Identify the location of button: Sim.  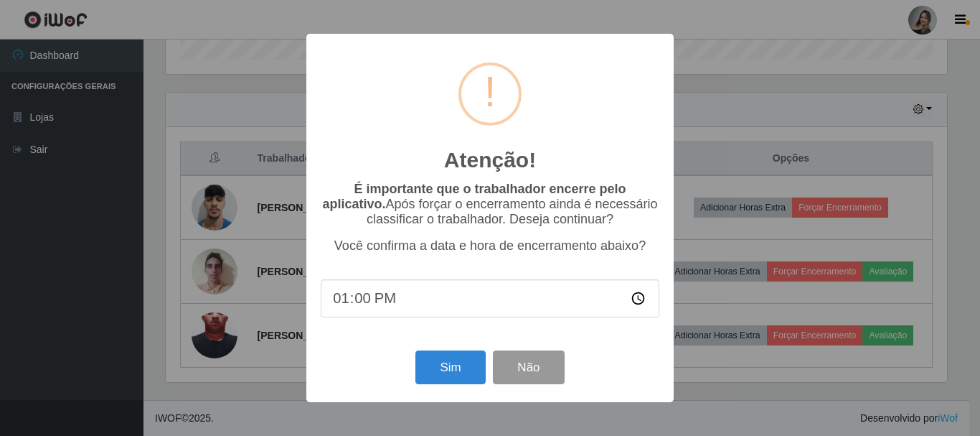
(450, 367).